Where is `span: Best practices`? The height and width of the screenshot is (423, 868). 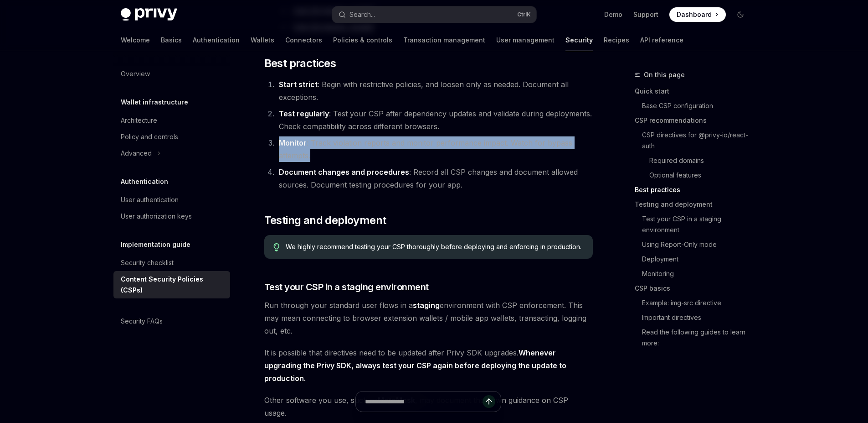
span: Best practices is located at coordinates (300, 63).